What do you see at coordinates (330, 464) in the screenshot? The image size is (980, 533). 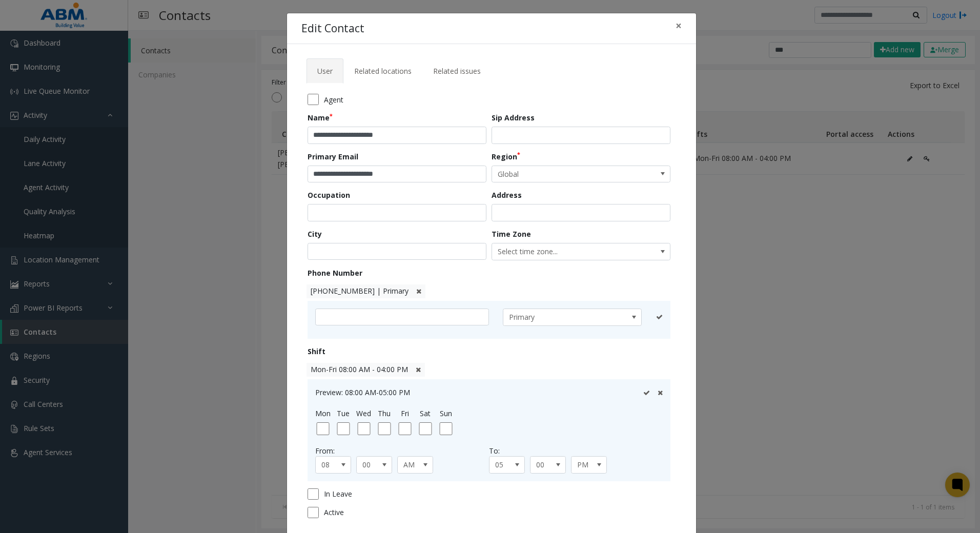 I see `span: 08` at bounding box center [330, 464].